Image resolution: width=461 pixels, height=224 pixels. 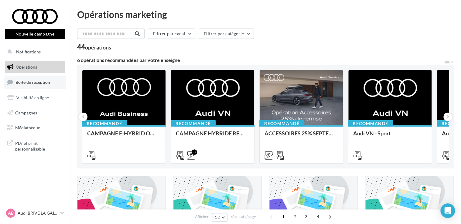 What do you see at coordinates (94, 47) in the screenshot?
I see `div: 44` at bounding box center [94, 47].